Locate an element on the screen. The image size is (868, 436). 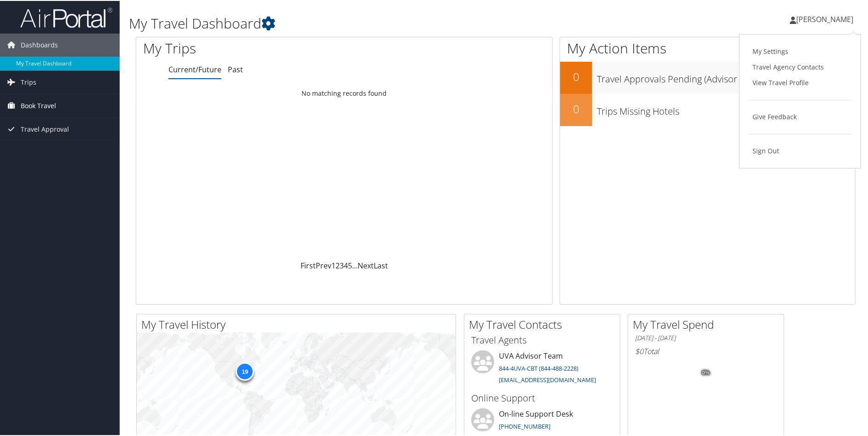
h6: Total is located at coordinates (706, 351).